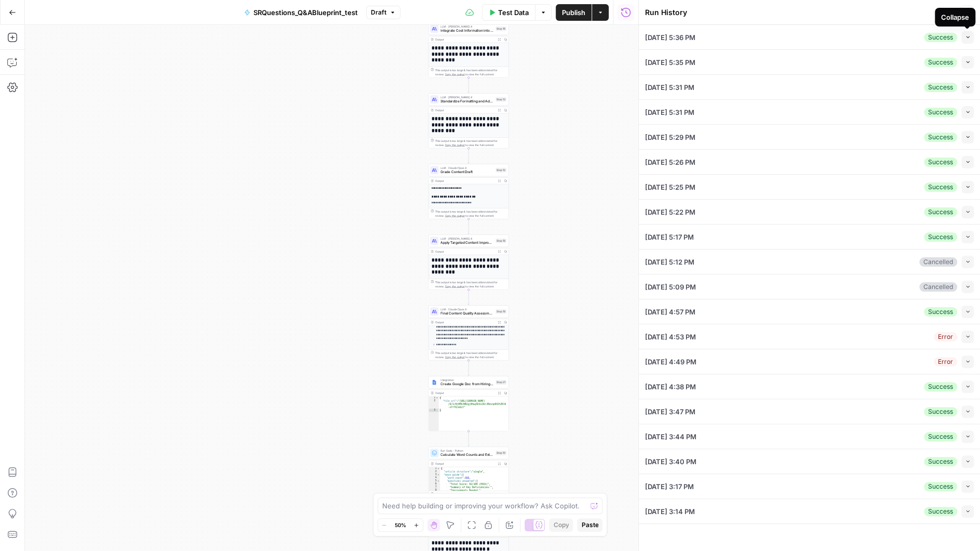 This screenshot has width=980, height=551. I want to click on button: Test Data, so click(509, 13).